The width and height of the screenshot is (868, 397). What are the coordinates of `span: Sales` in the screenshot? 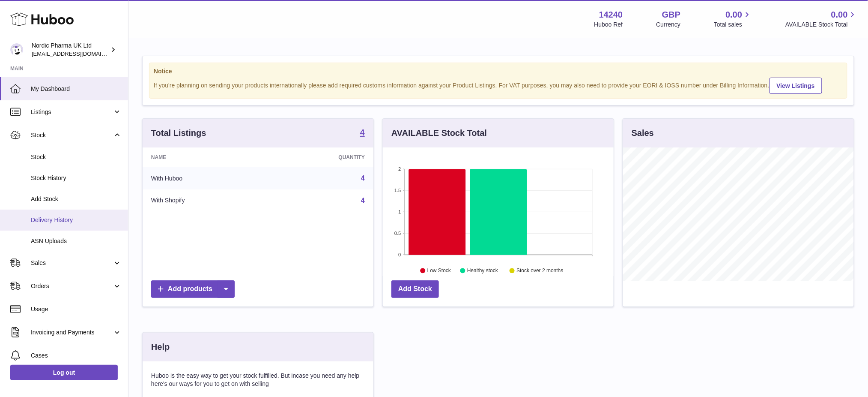 It's located at (72, 263).